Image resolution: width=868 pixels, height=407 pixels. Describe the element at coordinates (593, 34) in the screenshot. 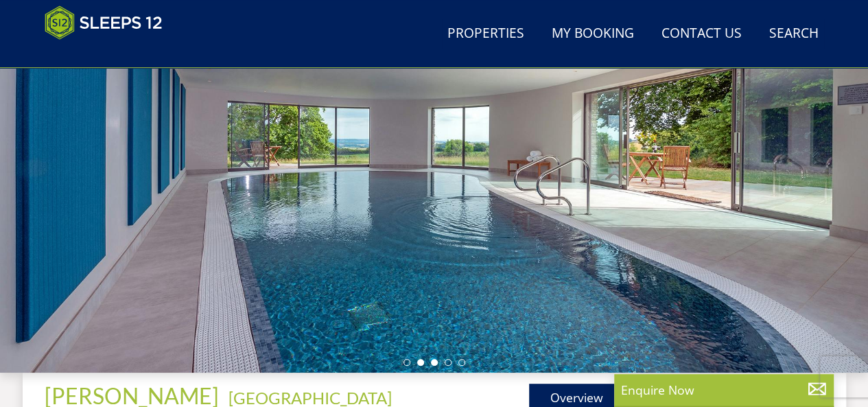

I see `a: My Booking` at that location.